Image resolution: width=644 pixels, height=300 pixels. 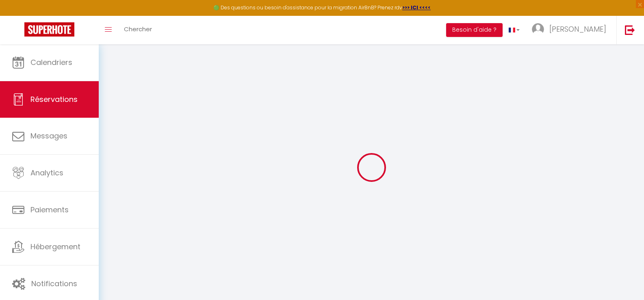 What do you see at coordinates (138, 29) in the screenshot?
I see `span: Chercher` at bounding box center [138, 29].